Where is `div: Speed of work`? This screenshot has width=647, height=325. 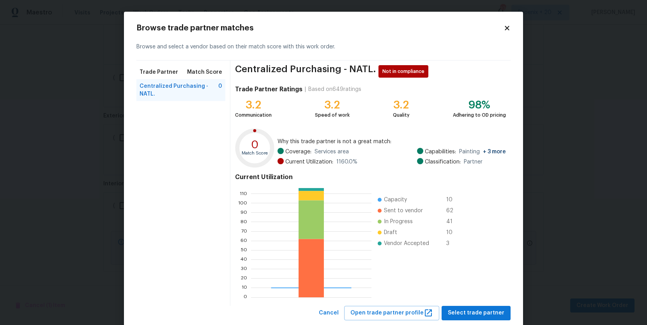
div: Speed of work is located at coordinates (332, 115).